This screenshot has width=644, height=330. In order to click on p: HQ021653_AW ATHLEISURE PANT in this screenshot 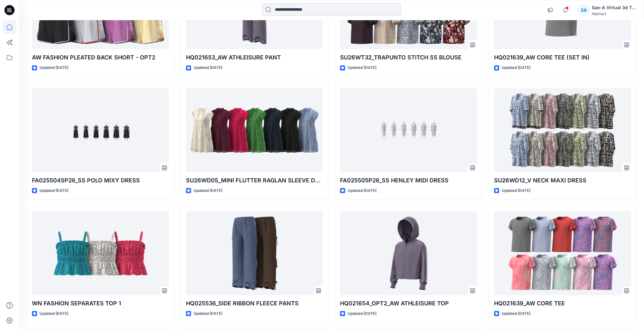, I will do `click(254, 58)`.